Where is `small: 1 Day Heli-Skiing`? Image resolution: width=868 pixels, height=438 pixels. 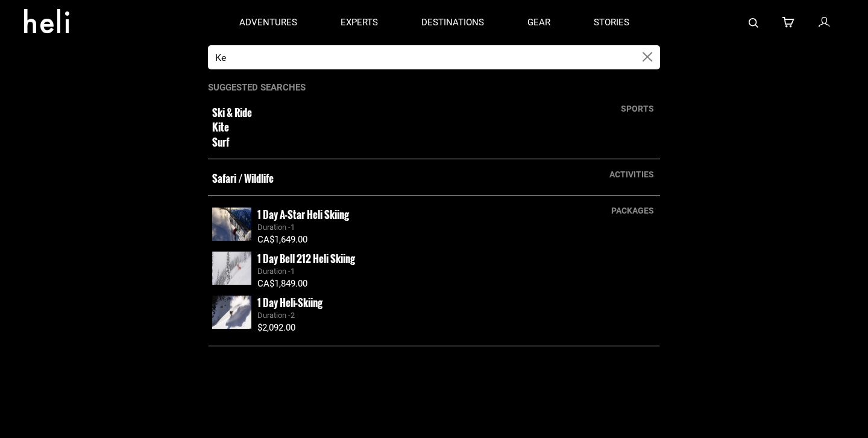 small: 1 Day Heli-Skiing is located at coordinates (290, 302).